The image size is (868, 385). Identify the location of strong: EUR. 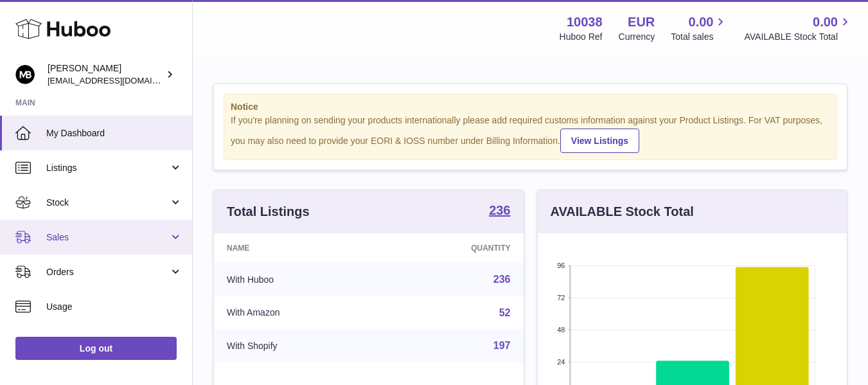
(641, 22).